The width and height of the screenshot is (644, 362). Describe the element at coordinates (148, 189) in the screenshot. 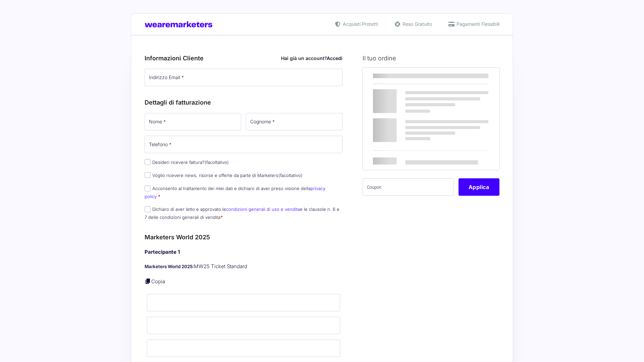

I see `input: Acconsento al trattamento dei miei dati e dichiaro di aver preso visione dellaprivacy policy` at that location.